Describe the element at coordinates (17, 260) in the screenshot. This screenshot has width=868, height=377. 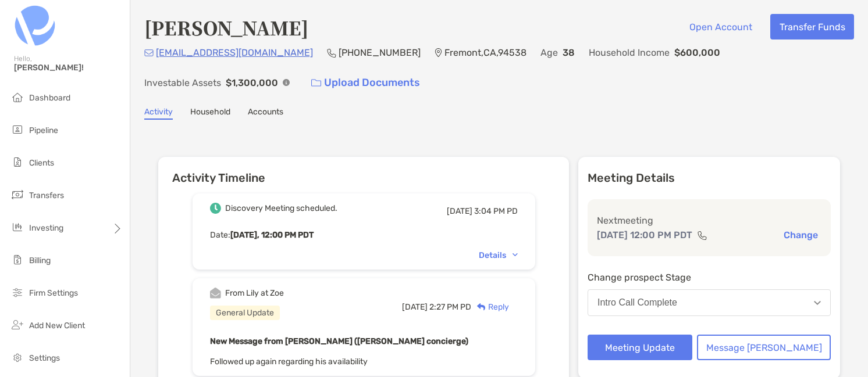
I see `img: billing icon` at that location.